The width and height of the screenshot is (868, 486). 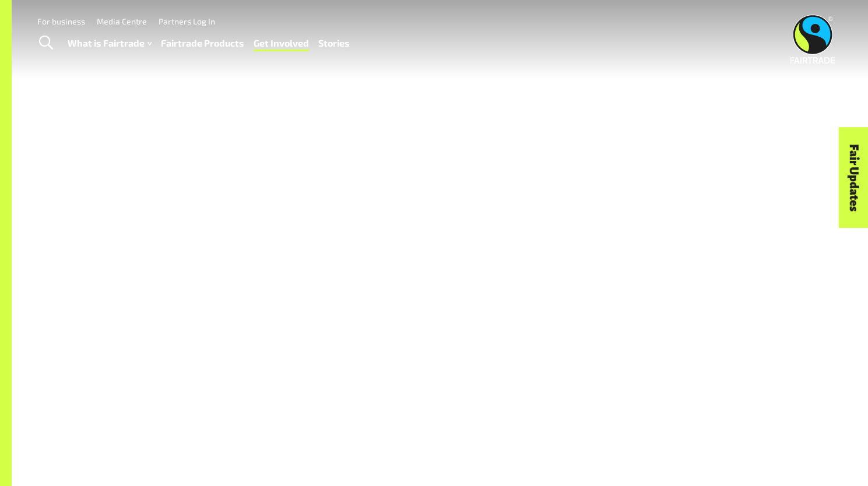 What do you see at coordinates (187, 21) in the screenshot?
I see `a: Partners Log In` at bounding box center [187, 21].